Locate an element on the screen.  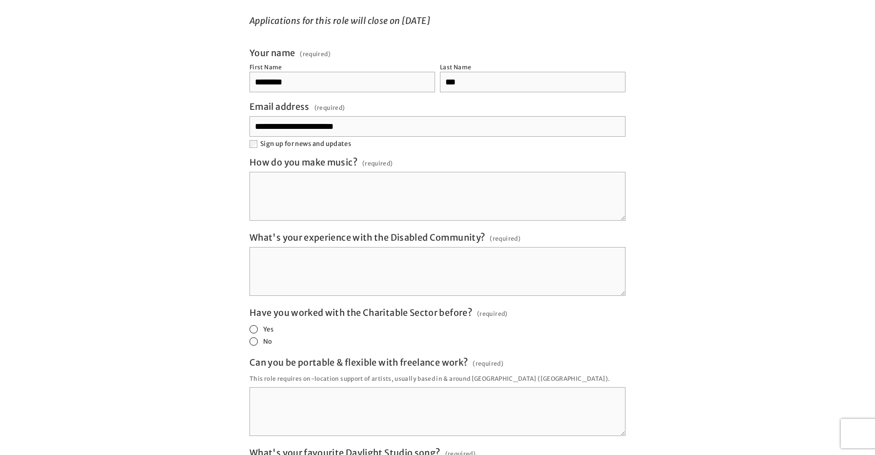
span: How do you make music? is located at coordinates (303, 162).